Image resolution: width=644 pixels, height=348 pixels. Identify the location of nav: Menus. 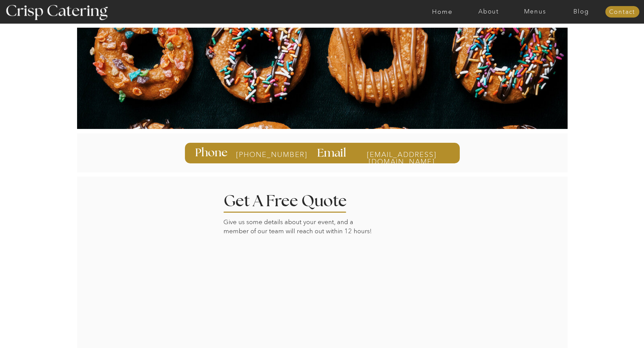
(535, 12).